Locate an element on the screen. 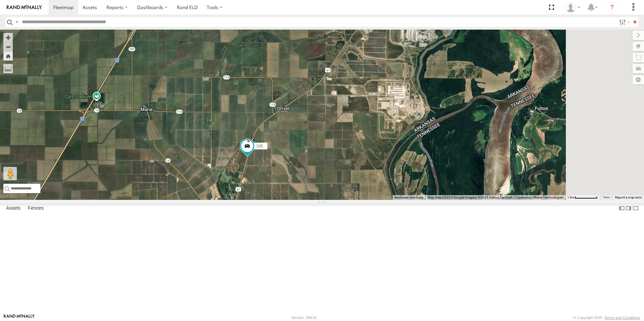 The width and height of the screenshot is (644, 321). label: Search Filter Options is located at coordinates (623, 22).